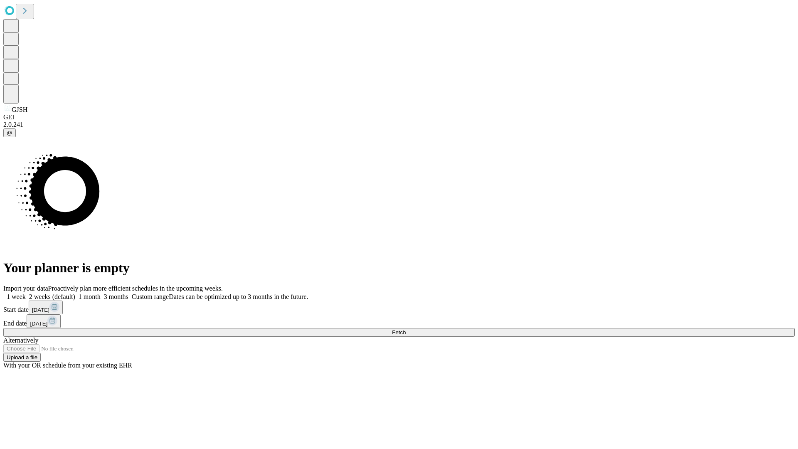 The width and height of the screenshot is (798, 449). Describe the element at coordinates (399, 125) in the screenshot. I see `div: 2.0.241` at that location.